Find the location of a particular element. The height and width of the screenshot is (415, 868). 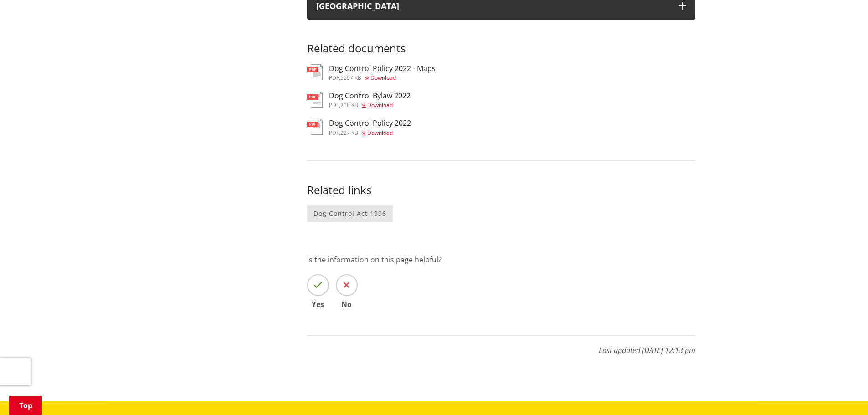

p: Is the information on this page helpful? is located at coordinates (501, 259).